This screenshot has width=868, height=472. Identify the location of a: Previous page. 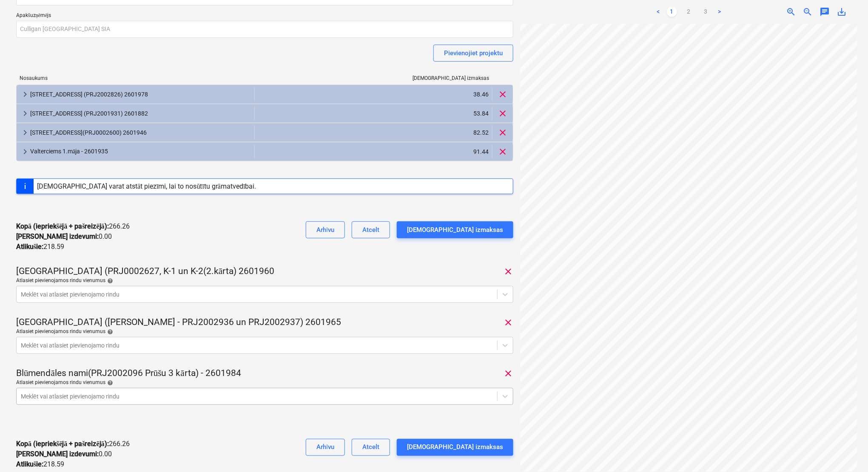
(659, 12).